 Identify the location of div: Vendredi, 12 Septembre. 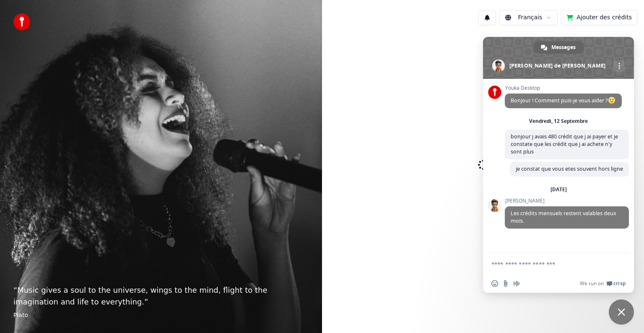
(559, 121).